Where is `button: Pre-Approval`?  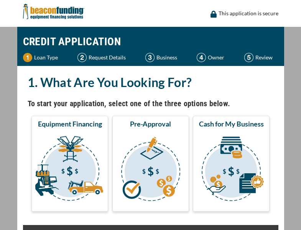 button: Pre-Approval is located at coordinates (151, 164).